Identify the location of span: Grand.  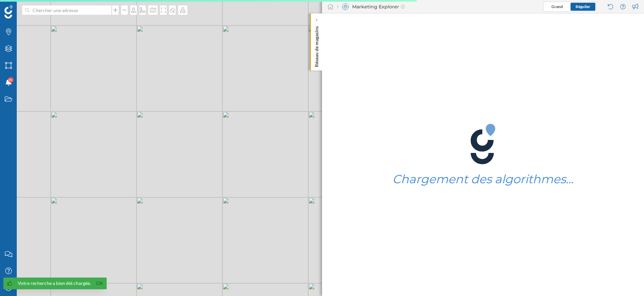
(557, 6).